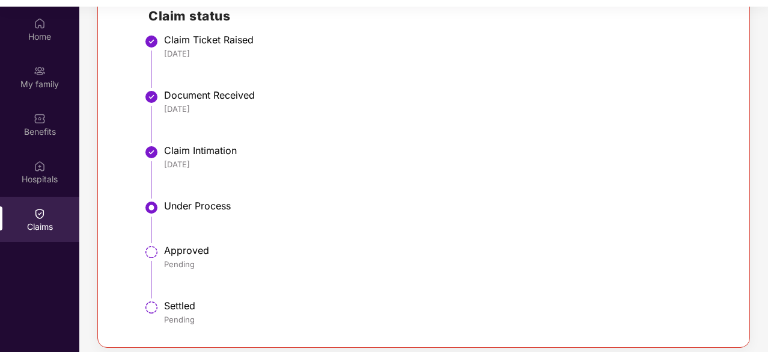 The image size is (768, 352). I want to click on div: Claim Ticket Raised, so click(444, 40).